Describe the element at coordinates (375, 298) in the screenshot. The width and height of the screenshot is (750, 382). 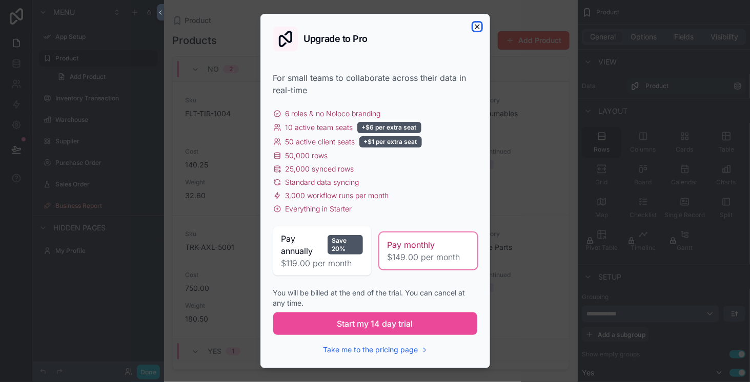
I see `div: You will be billed at the end of the trial. You can cancel at any time.` at that location.